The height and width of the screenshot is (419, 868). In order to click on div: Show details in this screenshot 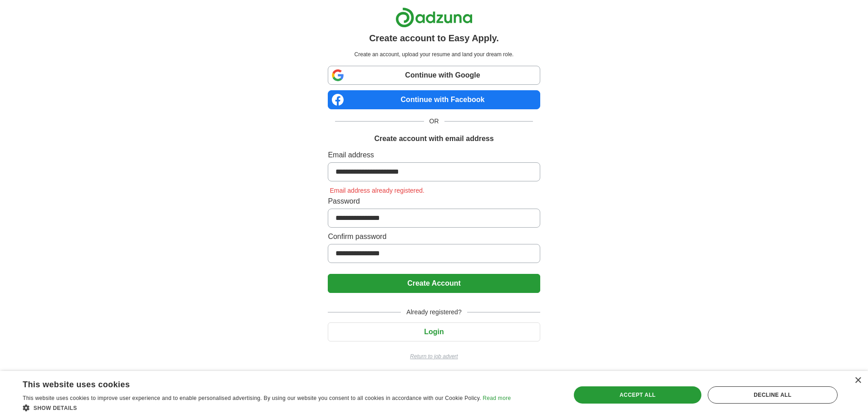, I will do `click(267, 408)`.